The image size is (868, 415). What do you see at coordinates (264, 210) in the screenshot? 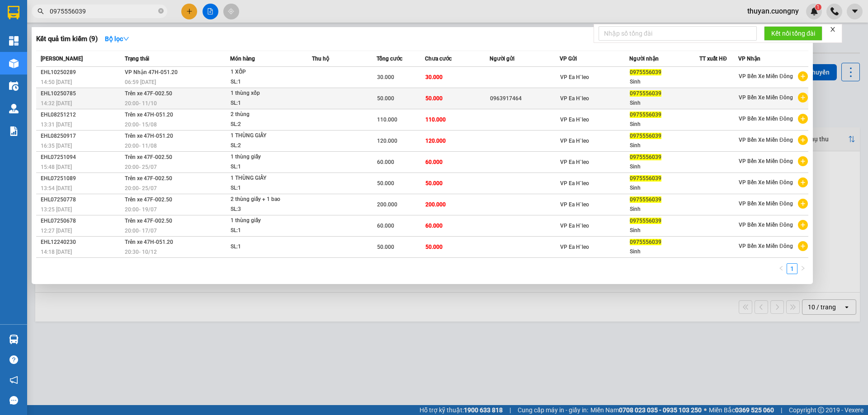
I see `div: SL: 3` at bounding box center [264, 210].